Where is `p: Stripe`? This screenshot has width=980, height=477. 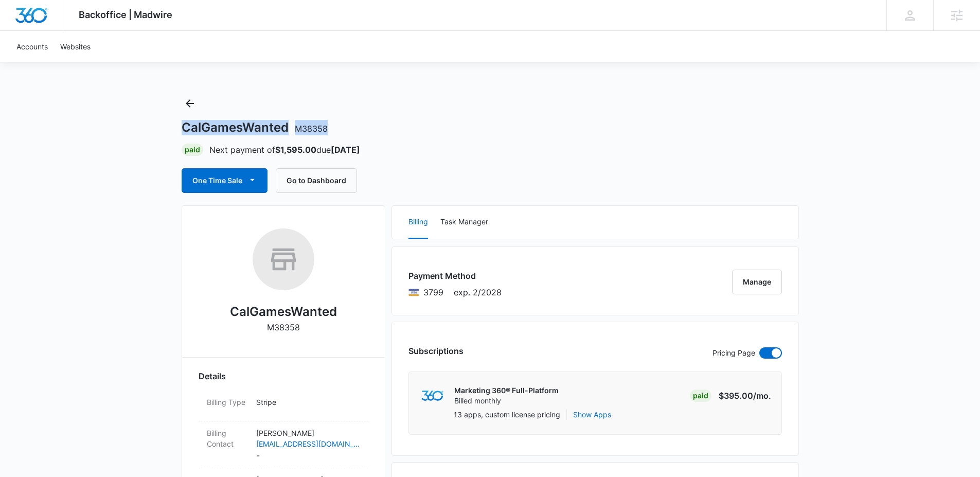
p: Stripe is located at coordinates (308, 402).